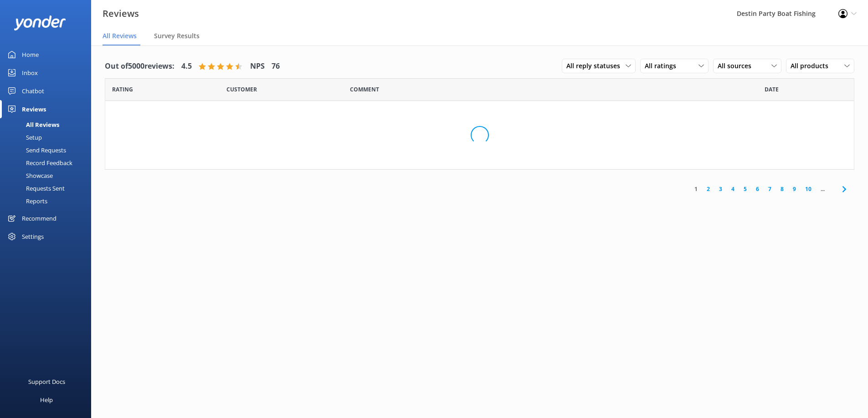 The image size is (868, 418). What do you see at coordinates (48, 163) in the screenshot?
I see `a: Record Feedback` at bounding box center [48, 163].